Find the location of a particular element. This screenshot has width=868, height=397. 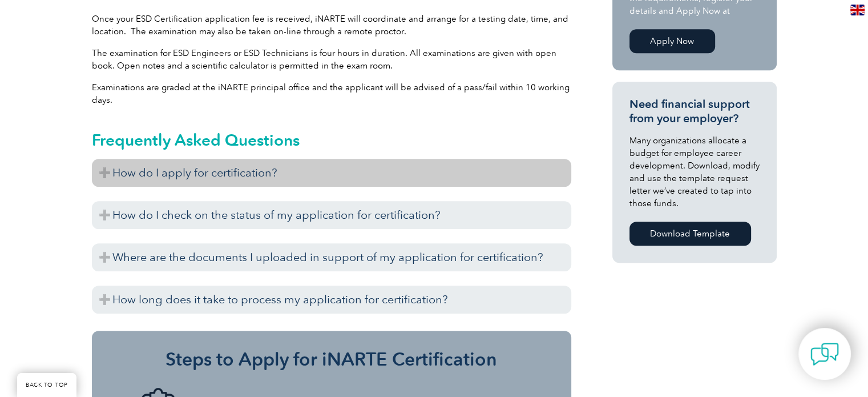

a: Download Template is located at coordinates (690, 234).